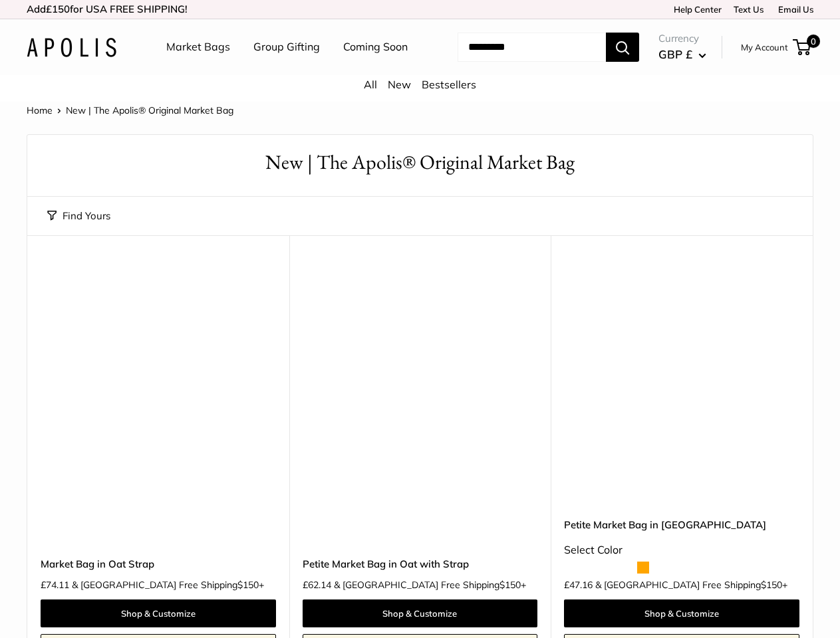 The width and height of the screenshot is (840, 638). I want to click on span: New | The Apolis® Original Market Bag, so click(150, 110).